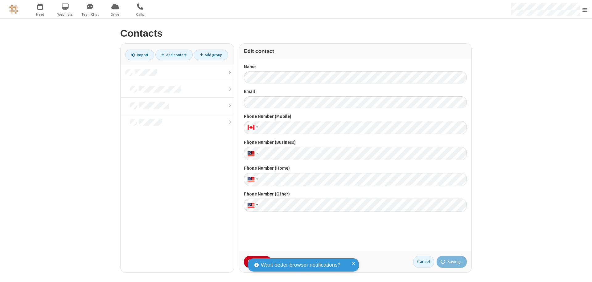 The height and width of the screenshot is (282, 592). What do you see at coordinates (14, 9) in the screenshot?
I see `img: QA Selenium DO NOT DELETE OR CHANGE` at bounding box center [14, 9].